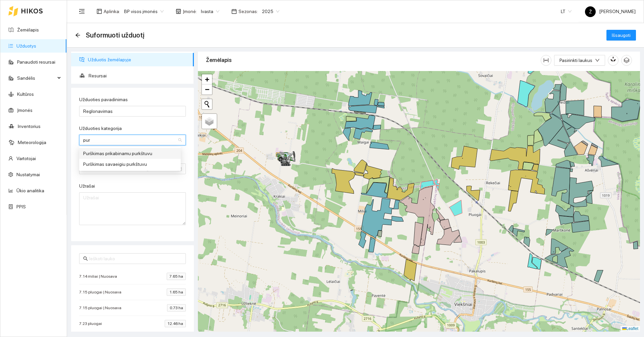 Image resolution: width=644 pixels, height=337 pixels. I want to click on a: Layers, so click(210, 121).